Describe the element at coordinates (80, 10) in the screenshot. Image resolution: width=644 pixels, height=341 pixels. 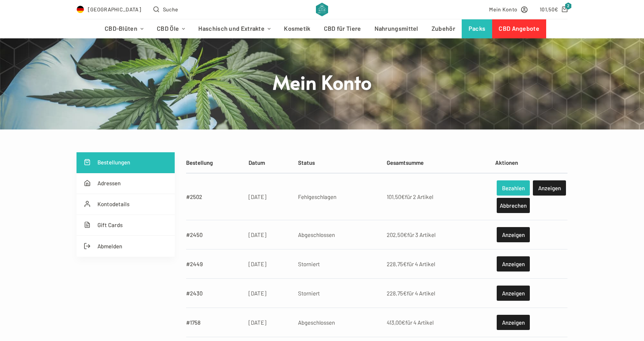
I see `img: DE Flag` at that location.